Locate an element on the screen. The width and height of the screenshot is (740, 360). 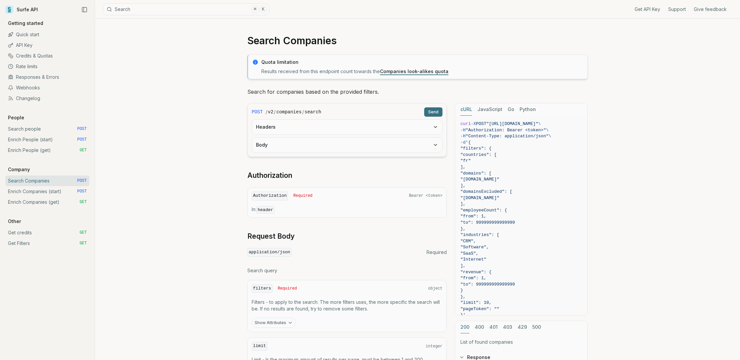
p: Results received from this endpoint count towards the is located at coordinates (422, 72).